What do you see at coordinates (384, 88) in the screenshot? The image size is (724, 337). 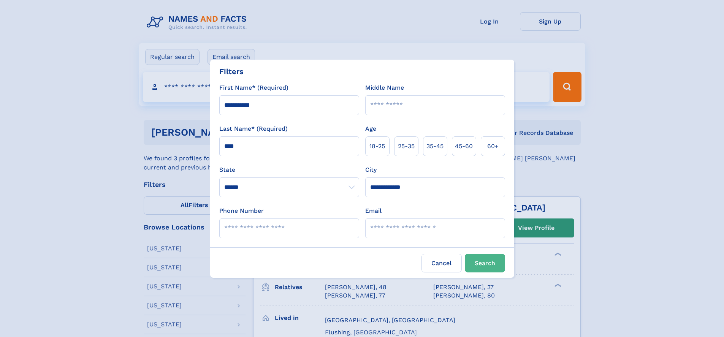 I see `label: Middle Name` at bounding box center [384, 88].